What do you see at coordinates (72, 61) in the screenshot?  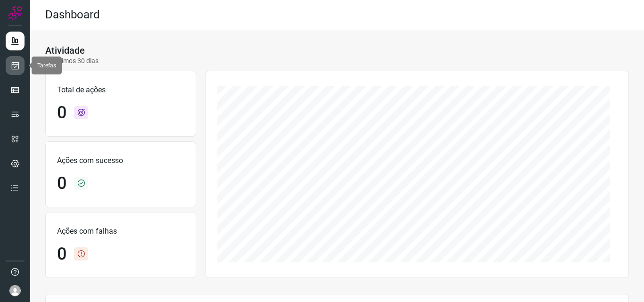 I see `p: Últimos 30 dias` at bounding box center [72, 61].